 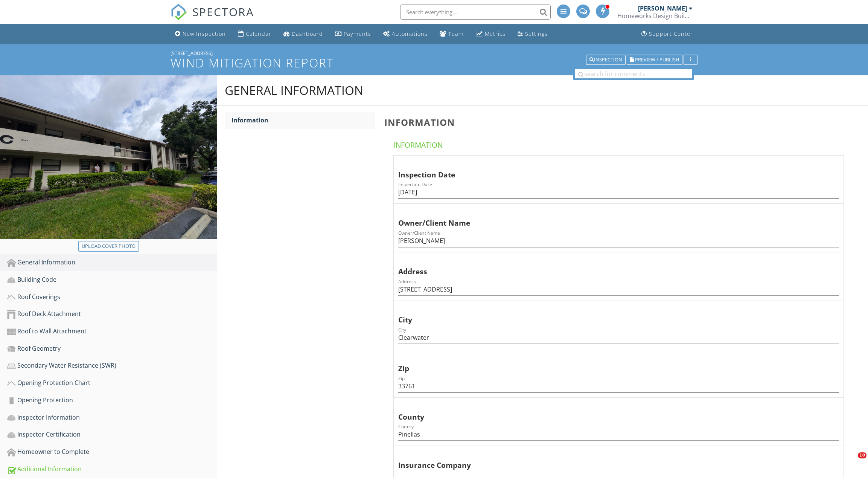 I want to click on div: New Inspection, so click(x=204, y=33).